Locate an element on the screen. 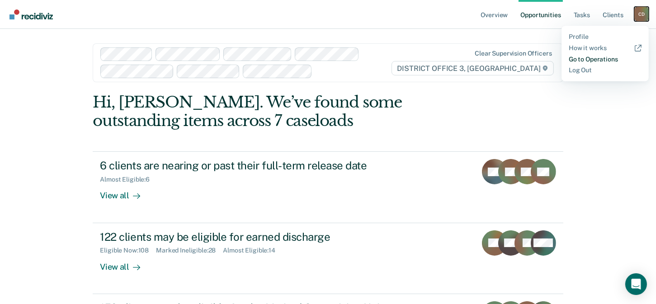 The height and width of the screenshot is (304, 656). a: Log Out is located at coordinates (605, 70).